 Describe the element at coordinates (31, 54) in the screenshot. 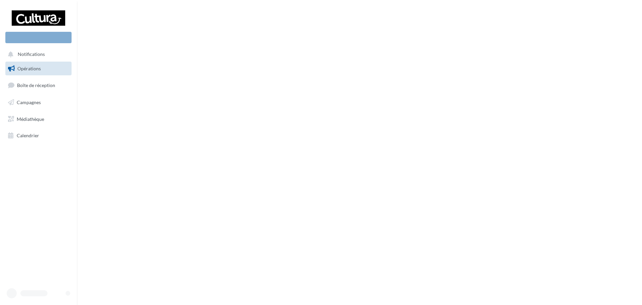

I see `span: Notifications` at that location.